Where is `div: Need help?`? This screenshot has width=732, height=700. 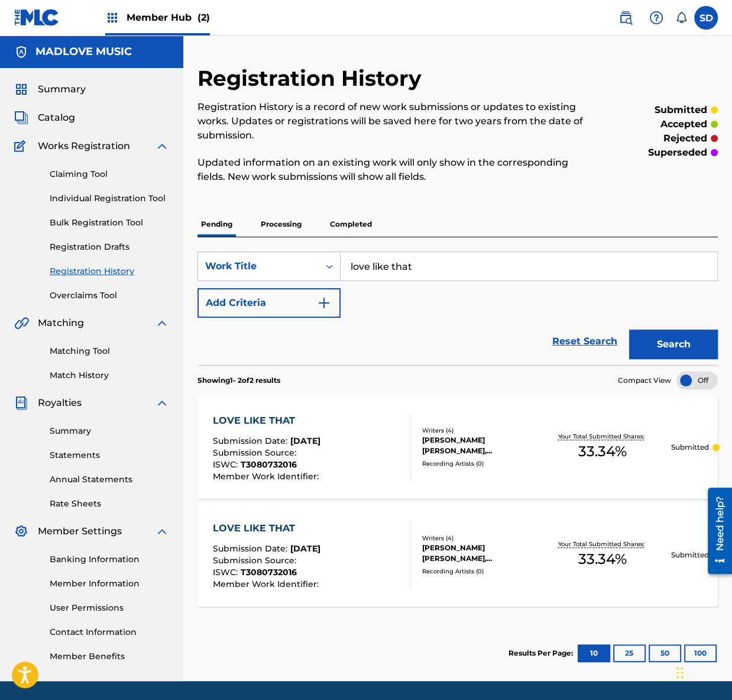
div: Need help? is located at coordinates (21, 40).